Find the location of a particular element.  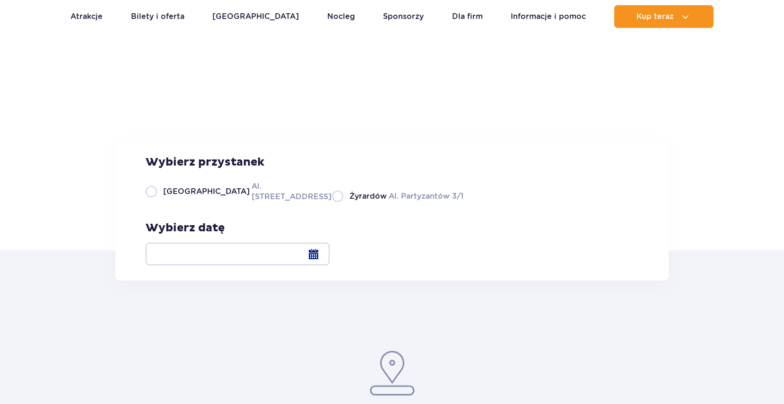

h3: Wybierz datę is located at coordinates (237, 228).